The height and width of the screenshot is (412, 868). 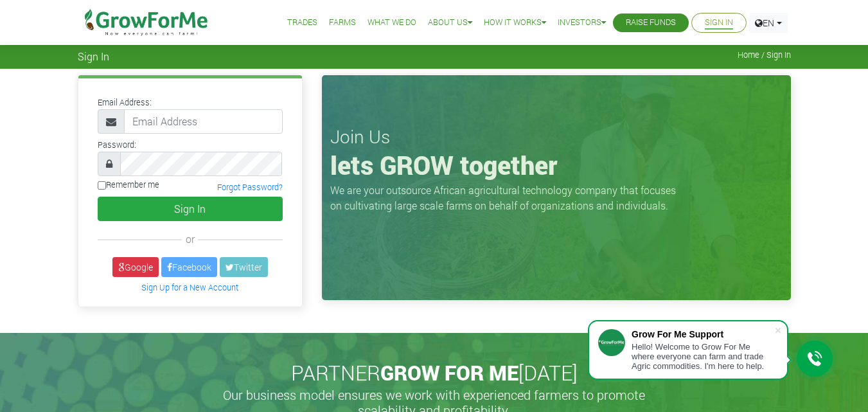 What do you see at coordinates (250, 187) in the screenshot?
I see `a: Forgot Password?` at bounding box center [250, 187].